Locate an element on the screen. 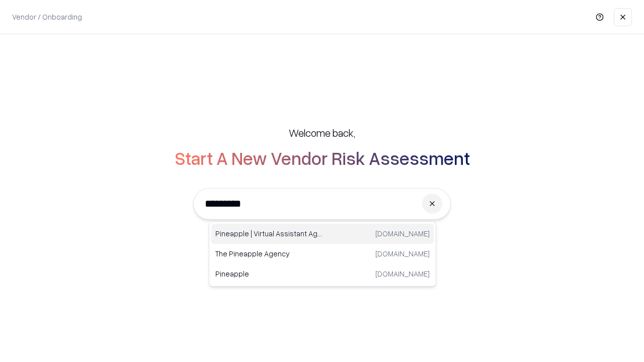  h5: Welcome back, is located at coordinates (322, 132).